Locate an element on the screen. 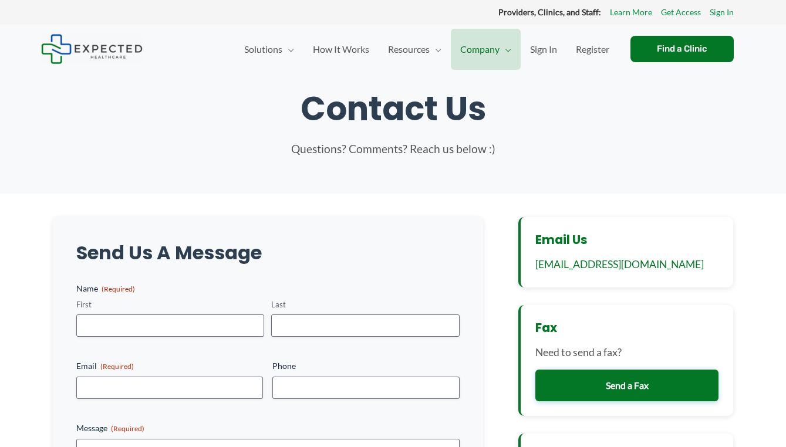  a: ResourcesMenu Toggle is located at coordinates (414, 49).